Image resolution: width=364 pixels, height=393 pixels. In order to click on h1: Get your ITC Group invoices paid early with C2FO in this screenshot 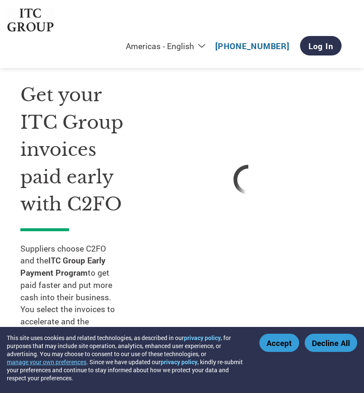, I will do `click(74, 149)`.